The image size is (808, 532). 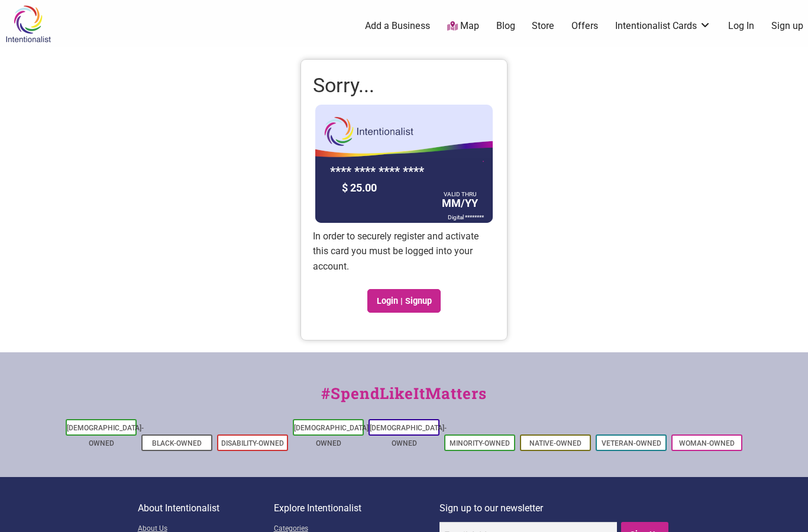 What do you see at coordinates (543, 26) in the screenshot?
I see `a: Store` at bounding box center [543, 26].